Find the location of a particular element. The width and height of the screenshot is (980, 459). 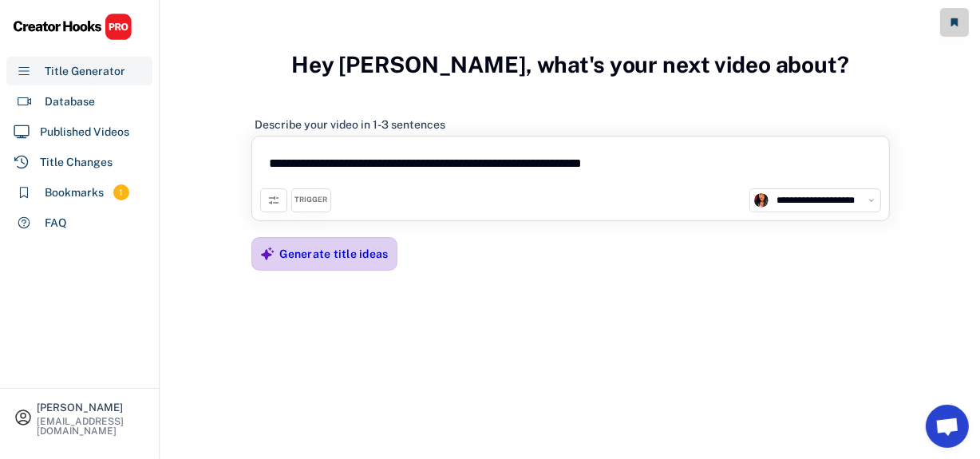

div: Published Videos is located at coordinates (84, 131).